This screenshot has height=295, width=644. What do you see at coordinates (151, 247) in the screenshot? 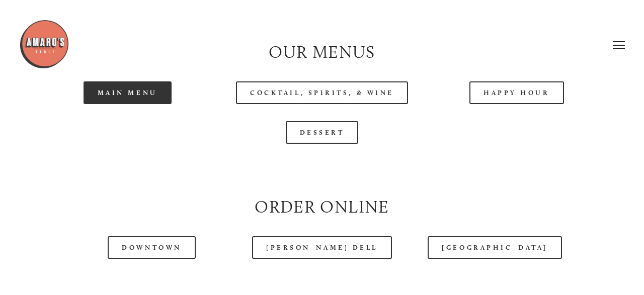
I see `a: Downtown` at bounding box center [151, 247].